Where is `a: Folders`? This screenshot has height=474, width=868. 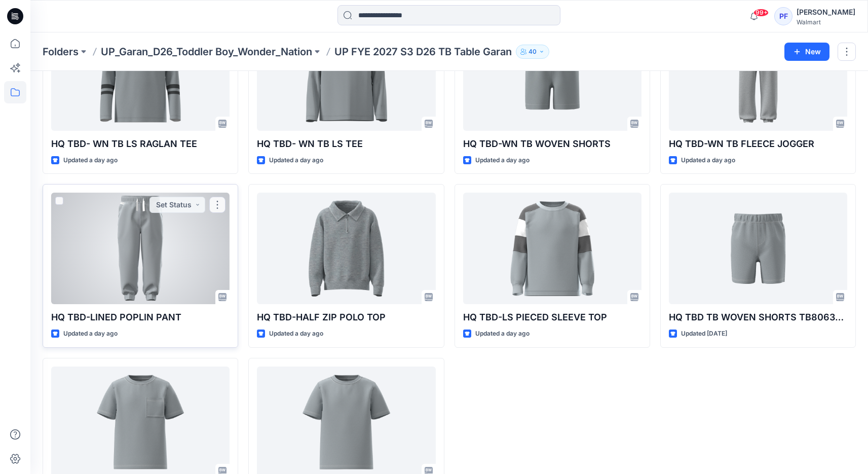 a: Folders is located at coordinates (60, 52).